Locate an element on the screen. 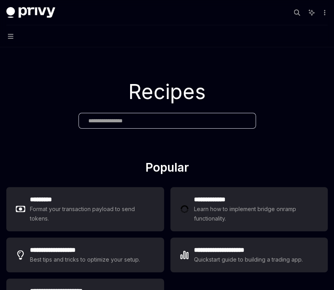  h2: Popular is located at coordinates (167, 169).